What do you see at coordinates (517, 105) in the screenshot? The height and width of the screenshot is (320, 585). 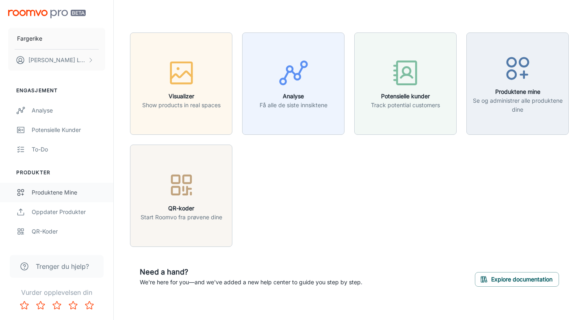 I see `p: Se og administrer alle produktene dine` at bounding box center [517, 105].